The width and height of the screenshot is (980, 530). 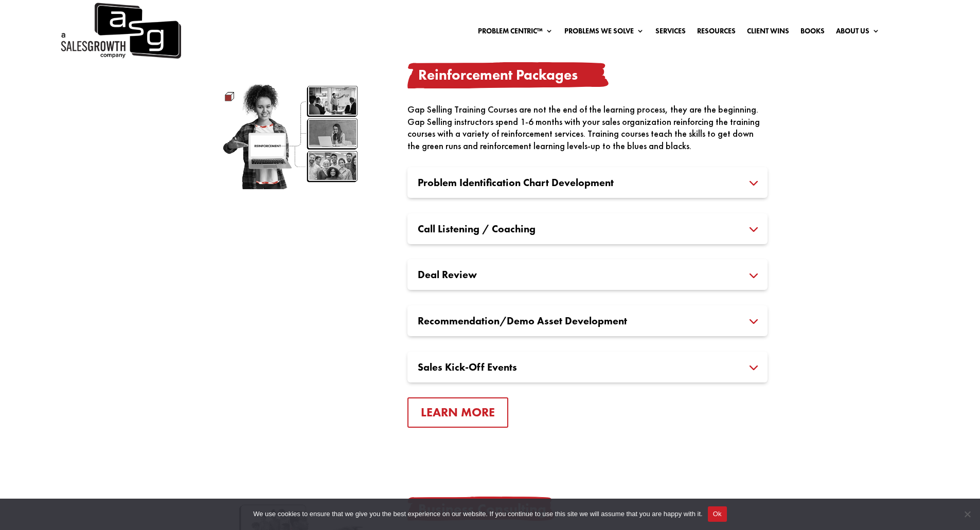 What do you see at coordinates (604, 33) in the screenshot?
I see `a: Problems We Solve` at bounding box center [604, 33].